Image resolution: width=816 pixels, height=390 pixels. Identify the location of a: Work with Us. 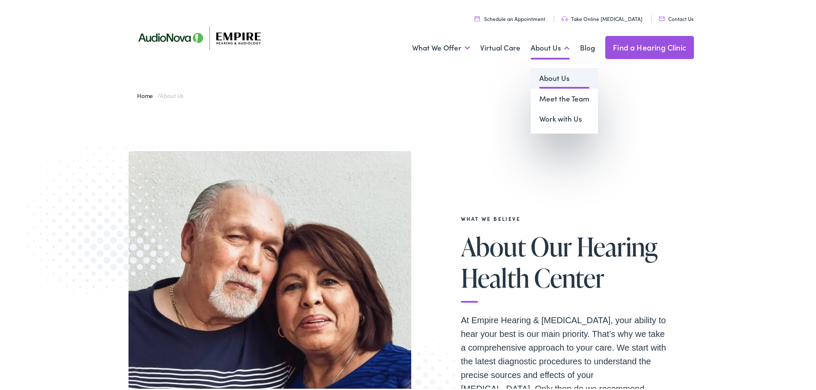
(564, 117).